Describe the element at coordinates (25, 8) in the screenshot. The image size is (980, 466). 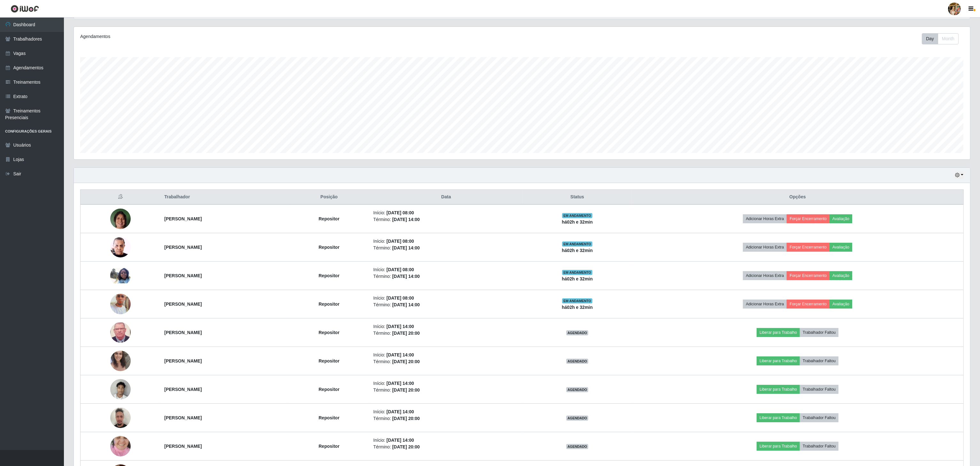
I see `img: CoreUI Logo` at that location.